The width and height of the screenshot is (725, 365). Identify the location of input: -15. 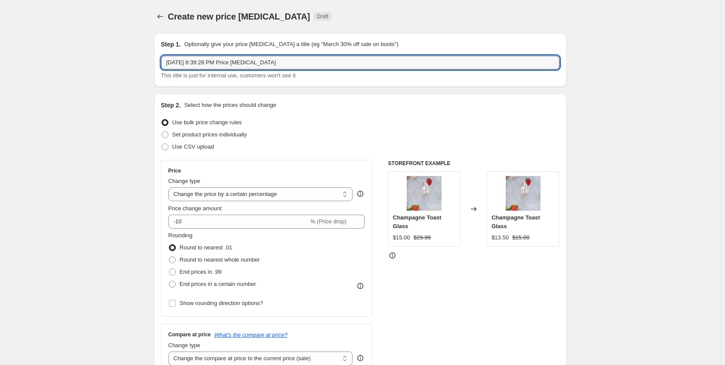
(238, 221).